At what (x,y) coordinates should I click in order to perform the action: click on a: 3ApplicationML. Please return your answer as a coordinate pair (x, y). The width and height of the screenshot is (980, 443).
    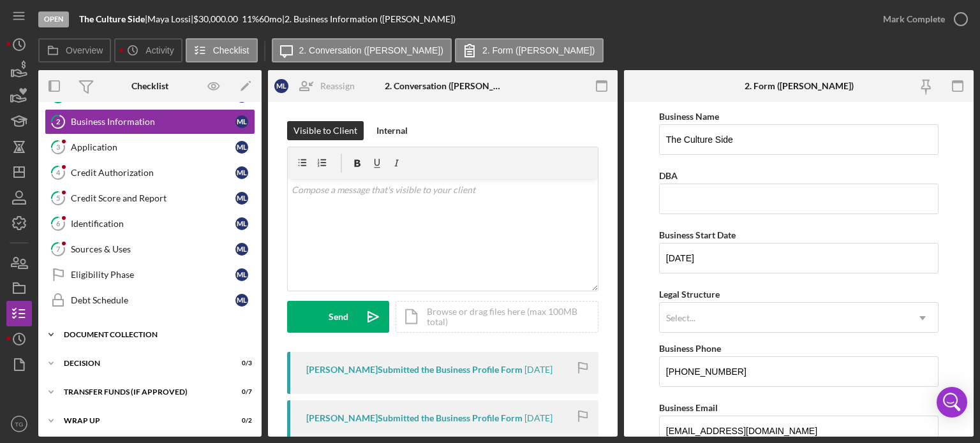
    Looking at the image, I should click on (150, 147).